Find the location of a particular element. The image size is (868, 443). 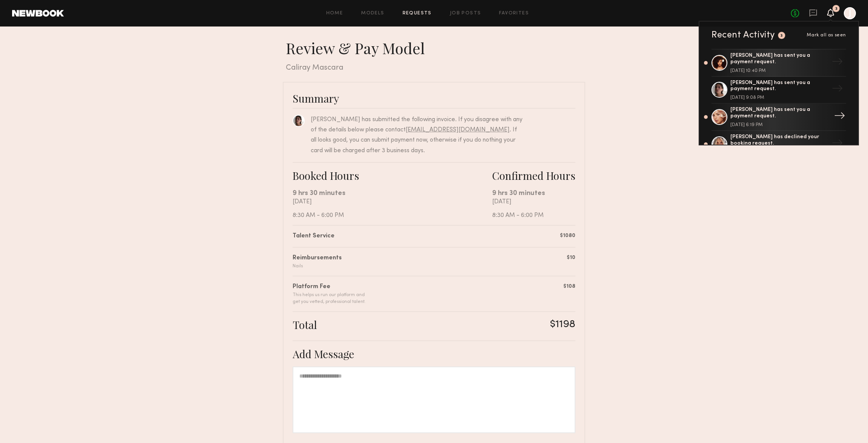

a: J is located at coordinates (850, 13).